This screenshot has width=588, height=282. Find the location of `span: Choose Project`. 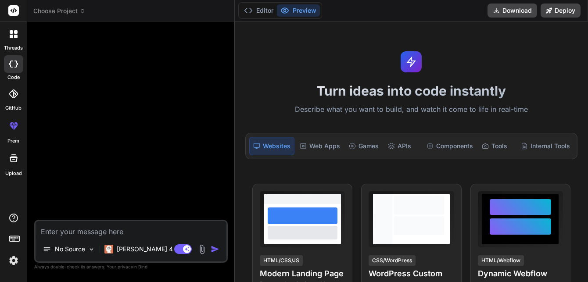

span: Choose Project is located at coordinates (59, 11).